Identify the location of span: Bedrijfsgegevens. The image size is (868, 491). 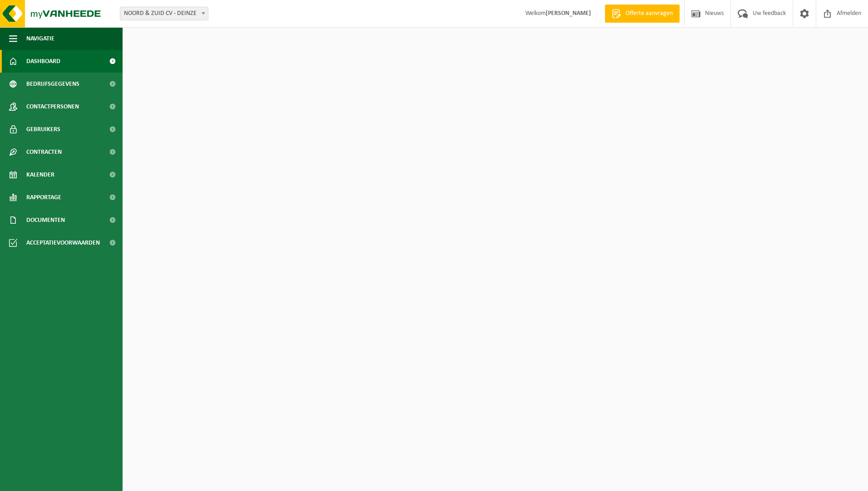
(53, 84).